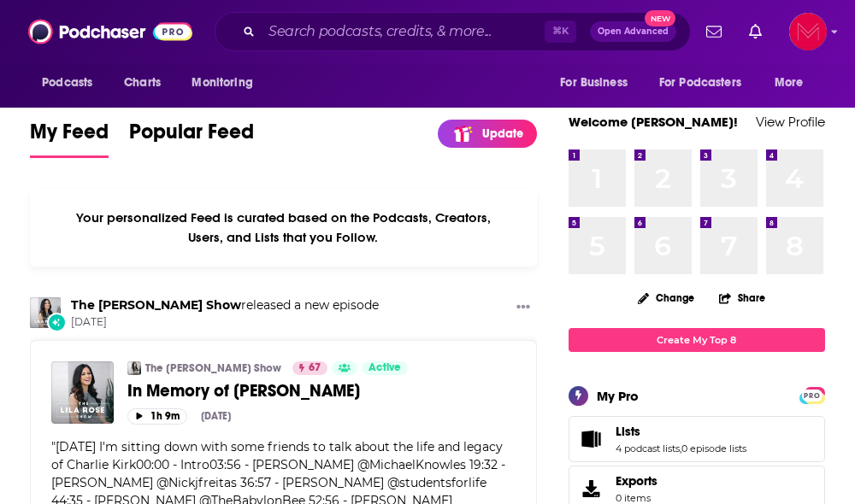 This screenshot has height=504, width=855. I want to click on span: New, so click(661, 18).